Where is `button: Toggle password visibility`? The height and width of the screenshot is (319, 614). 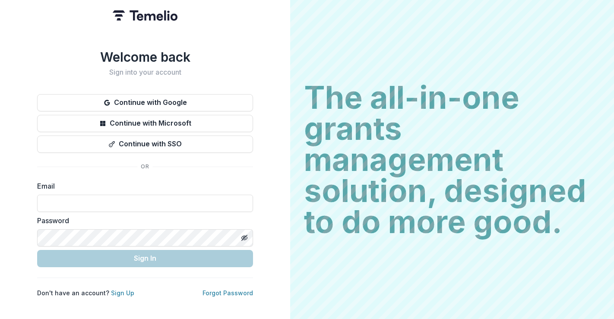
button: Toggle password visibility is located at coordinates (244, 238).